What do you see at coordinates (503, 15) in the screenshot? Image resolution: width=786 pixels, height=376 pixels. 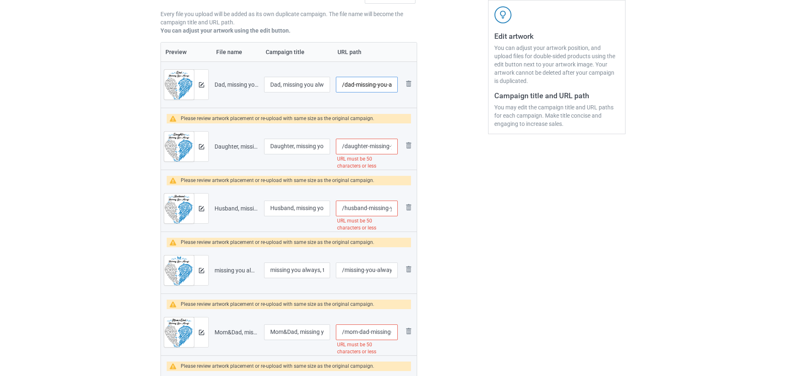 I see `img: svg+xml;base64,PD94bWwgdmVyc2lvbj0iMS4wIiBlbmNvZGluZz0iVVRGLTgiPz4KPHN2ZyB3aWR0aD0iNDJweCIgaGVpZ2...` at bounding box center [503, 15].